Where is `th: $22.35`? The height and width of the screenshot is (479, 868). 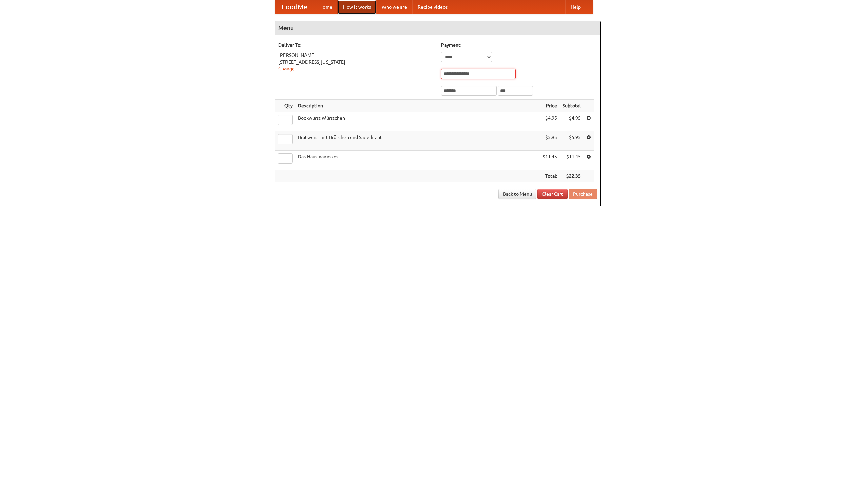
th: $22.35 is located at coordinates (572, 176).